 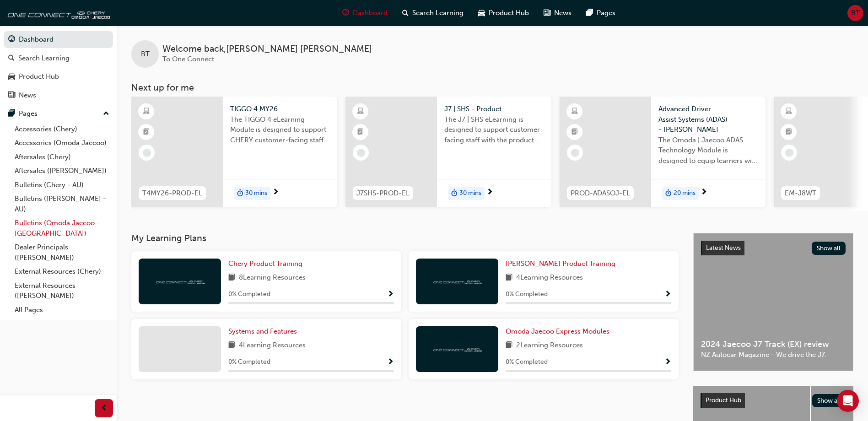 I want to click on span: 8 Learning Resources, so click(x=272, y=278).